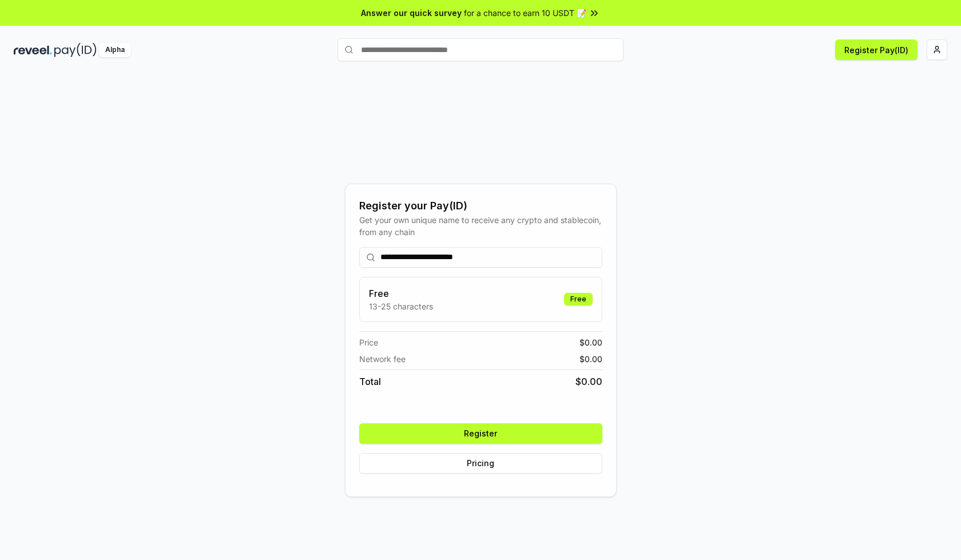 This screenshot has width=961, height=560. I want to click on img: reveel_dark, so click(33, 50).